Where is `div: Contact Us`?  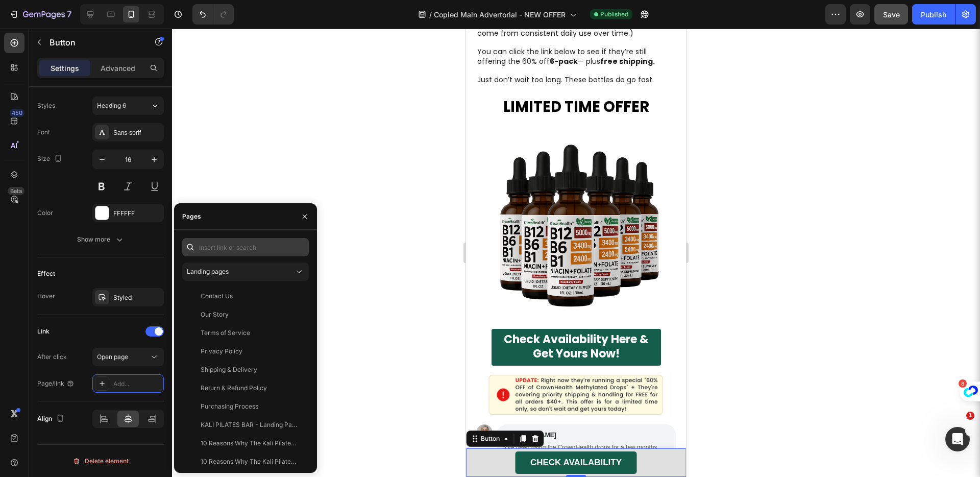 div: Contact Us is located at coordinates (217, 296).